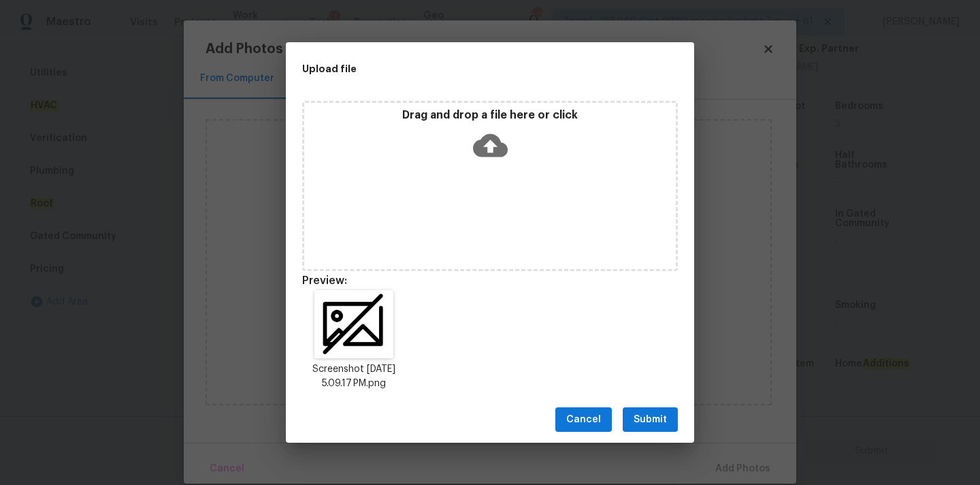 Image resolution: width=980 pixels, height=485 pixels. Describe the element at coordinates (354, 324) in the screenshot. I see `img: dZk9tf7PrwW83LLrLwXKsI4AAAggggAACcQoQHD10NeDl+wTLaNCLGvaC+2Y7V9RjZduXbQgggAACCCCAwHgECI4eelGCXfBw...` at that location.